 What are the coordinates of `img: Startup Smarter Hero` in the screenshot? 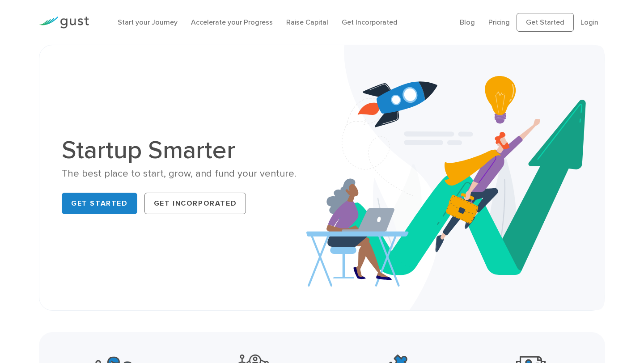 It's located at (455, 177).